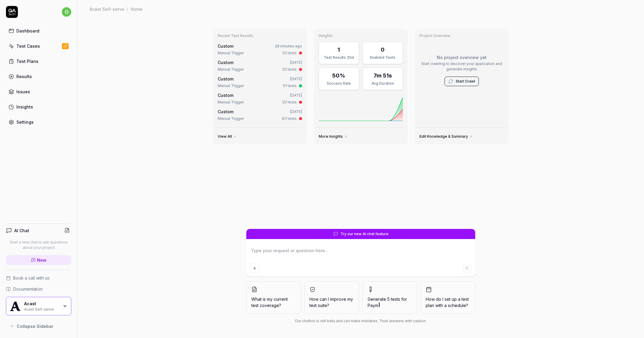 The height and width of the screenshot is (338, 644). What do you see at coordinates (390, 298) in the screenshot?
I see `button: Generate 5 tests forPaym` at bounding box center [390, 298].